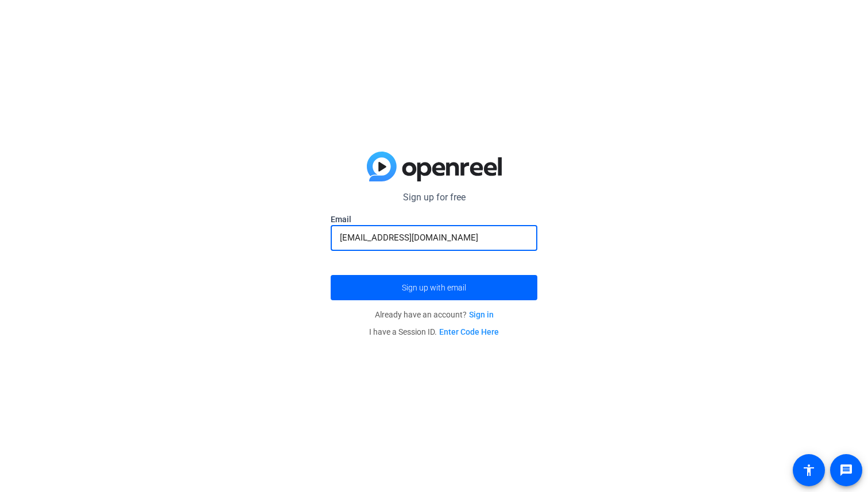 The height and width of the screenshot is (492, 868). What do you see at coordinates (434, 314) in the screenshot?
I see `span: Already have an account?` at bounding box center [434, 314].